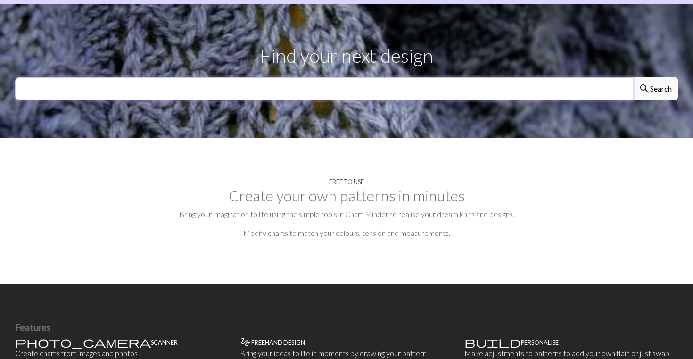 The image size is (693, 359). Describe the element at coordinates (540, 342) in the screenshot. I see `h4: Personalise` at that location.